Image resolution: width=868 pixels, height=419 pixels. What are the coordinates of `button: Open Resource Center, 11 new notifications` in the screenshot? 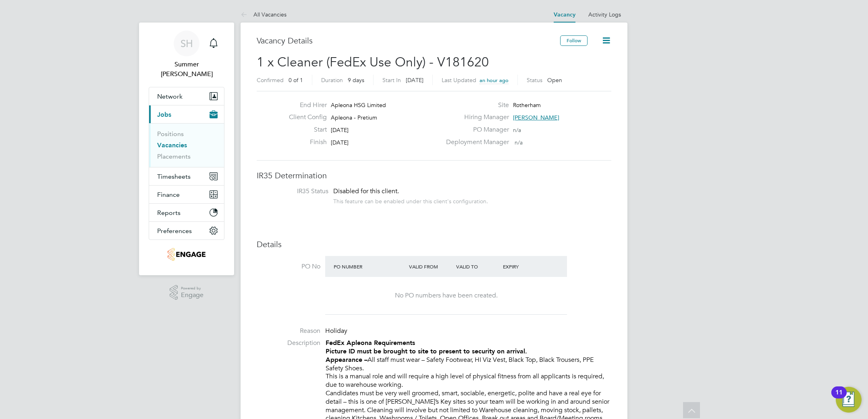 It's located at (848, 399).